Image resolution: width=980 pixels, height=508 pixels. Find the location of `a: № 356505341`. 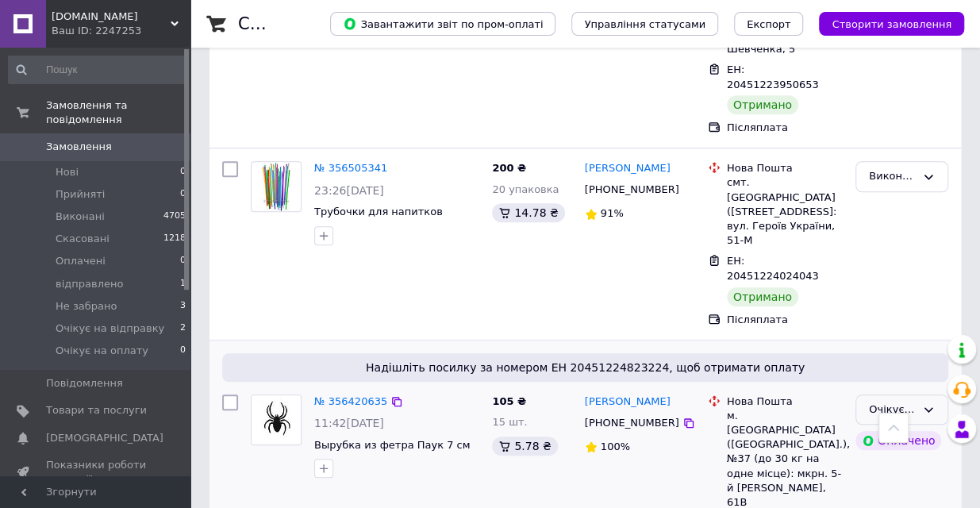

a: № 356505341 is located at coordinates (351, 167).